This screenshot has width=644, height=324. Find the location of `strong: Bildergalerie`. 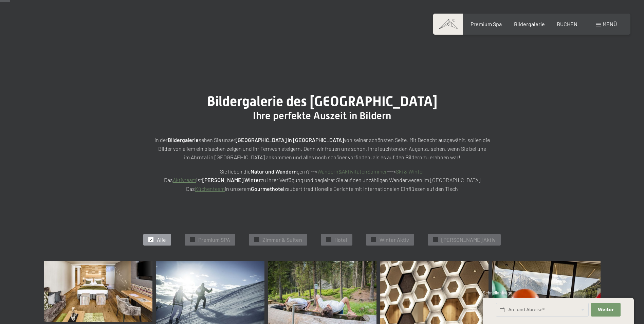

strong: Bildergalerie is located at coordinates (183, 139).